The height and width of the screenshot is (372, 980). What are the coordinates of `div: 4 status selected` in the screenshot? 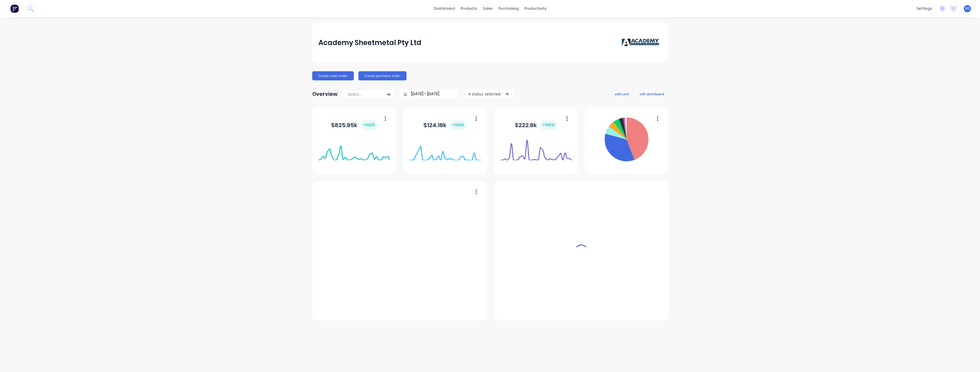 It's located at (486, 94).